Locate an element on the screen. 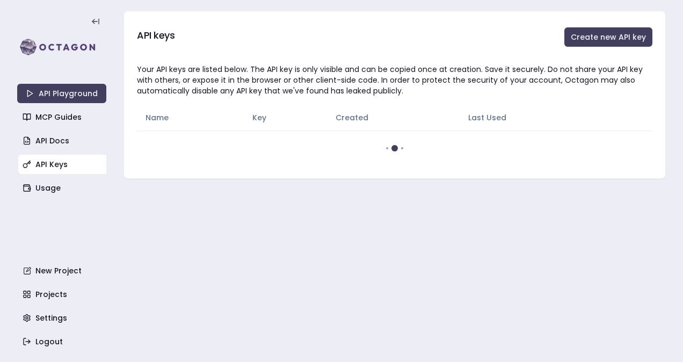 This screenshot has width=683, height=362. a: Settings is located at coordinates (63, 318).